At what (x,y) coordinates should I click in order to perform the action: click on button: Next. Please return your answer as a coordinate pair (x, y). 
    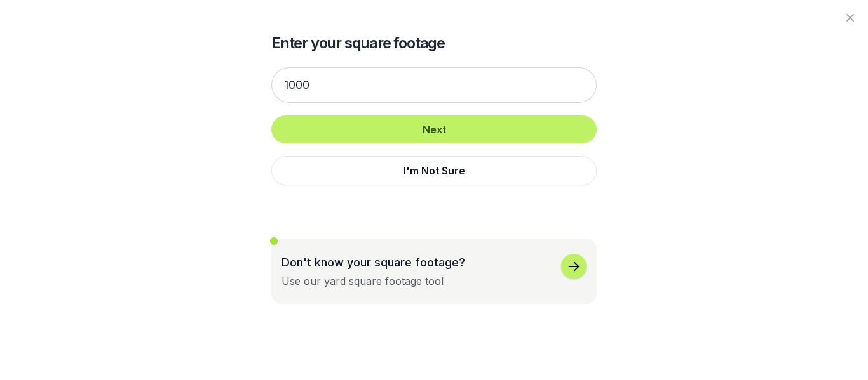
    Looking at the image, I should click on (434, 129).